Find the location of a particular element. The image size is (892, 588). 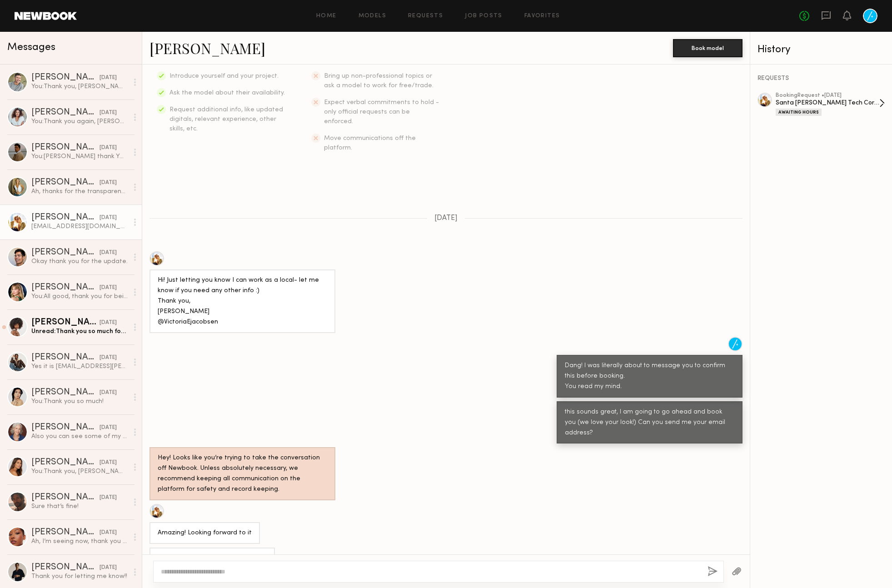

a: Requests is located at coordinates (425, 16).